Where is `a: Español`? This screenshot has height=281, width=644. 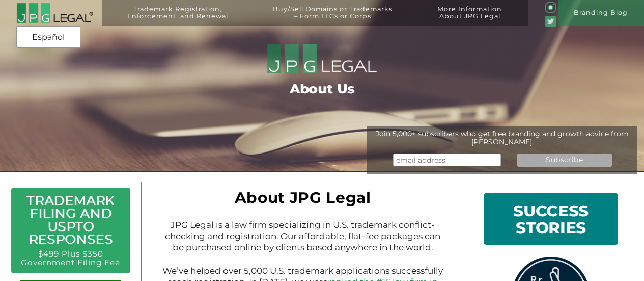
a: Español is located at coordinates (48, 37).